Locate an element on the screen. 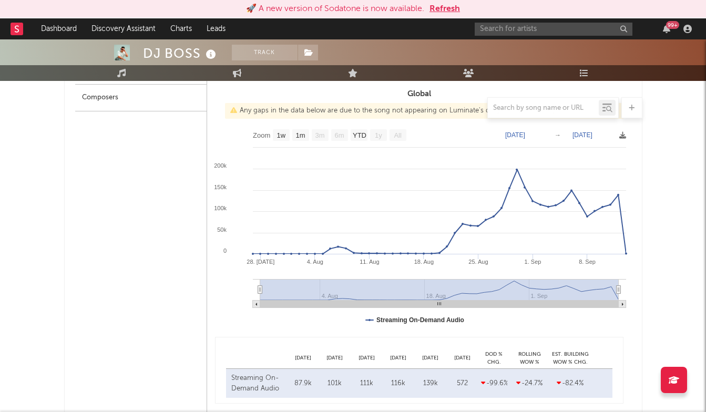 This screenshot has width=706, height=412. text: YTD is located at coordinates (359, 135).